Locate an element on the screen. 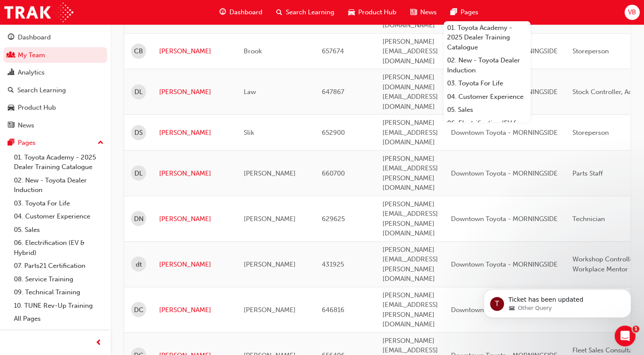  span: News is located at coordinates (428, 12).